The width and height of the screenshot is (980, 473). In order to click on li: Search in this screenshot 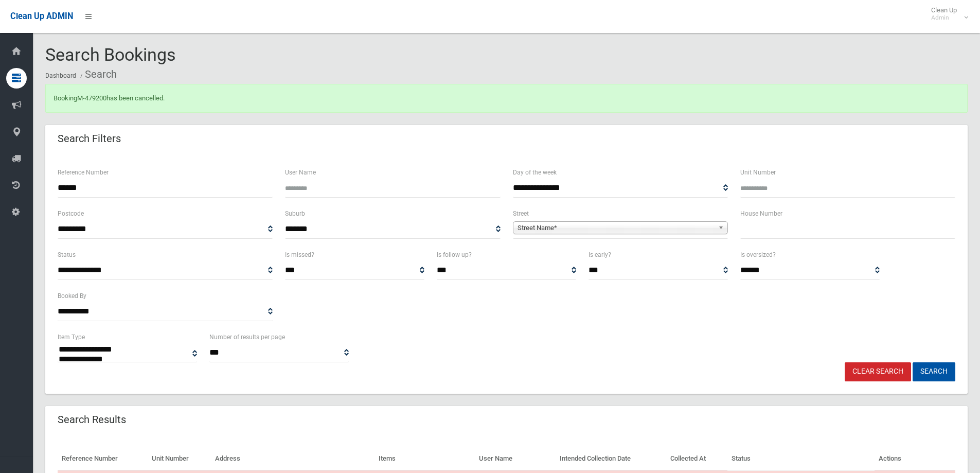, I will do `click(97, 74)`.